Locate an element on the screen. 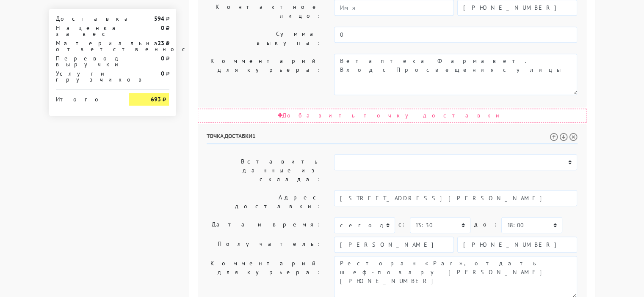 The height and width of the screenshot is (297, 644). label: Вставить данные из склада: is located at coordinates (264, 170).